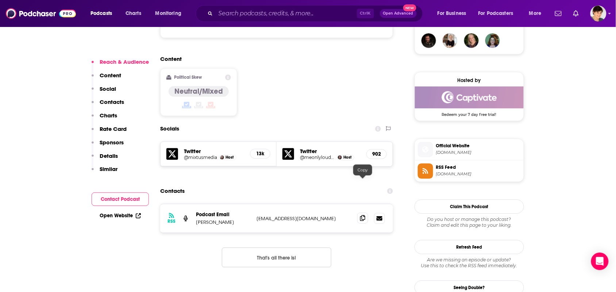  I want to click on span: feeds.captivate.fm, so click(479, 174).